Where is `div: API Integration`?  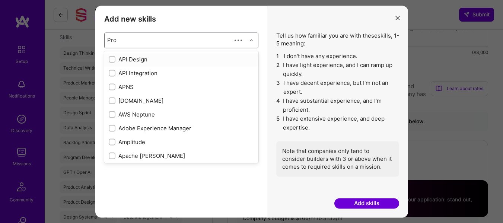 div: API Integration is located at coordinates (181, 73).